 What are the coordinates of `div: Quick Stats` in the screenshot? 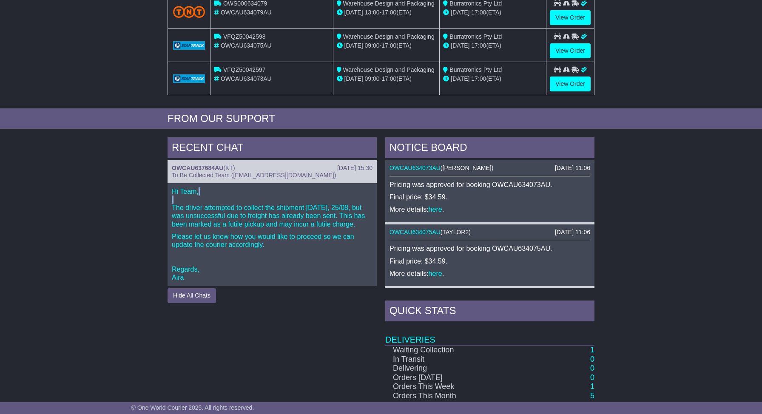 It's located at (490, 312).